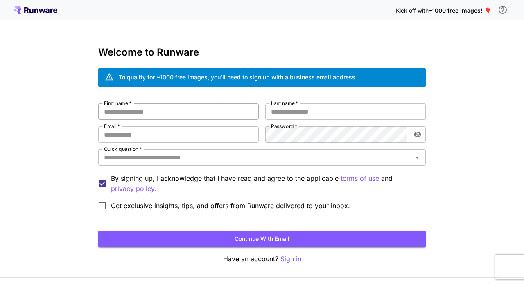  Describe the element at coordinates (291, 259) in the screenshot. I see `p: Sign in` at that location.